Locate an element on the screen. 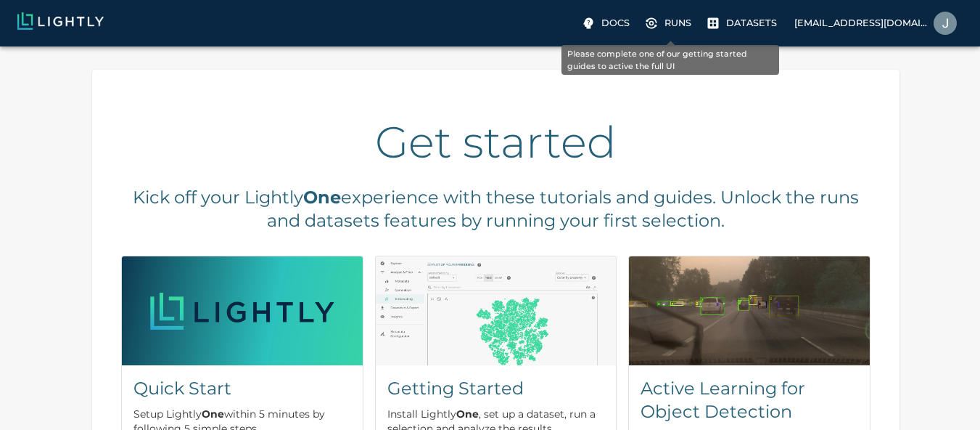 This screenshot has height=430, width=980. h5: Kick off your Lightly experience with these tutorials and guides. Unlock the runs and datasets fe... is located at coordinates (496, 209).